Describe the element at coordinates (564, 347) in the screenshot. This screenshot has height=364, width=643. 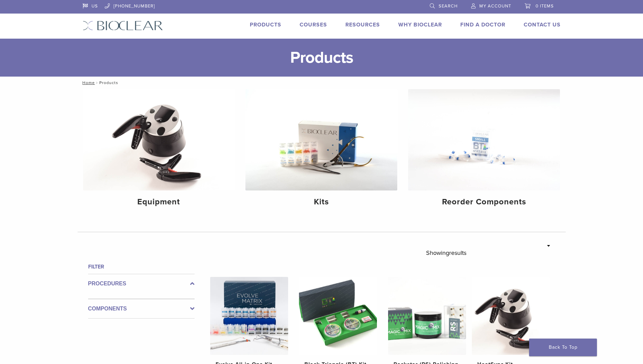
I see `a: Back To Top` at that location.